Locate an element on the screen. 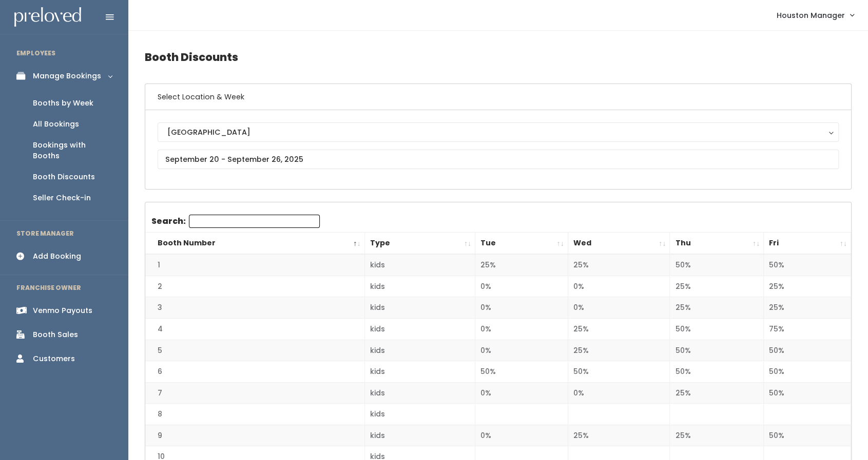 The width and height of the screenshot is (868, 460). td: 8 is located at coordinates (255, 414).